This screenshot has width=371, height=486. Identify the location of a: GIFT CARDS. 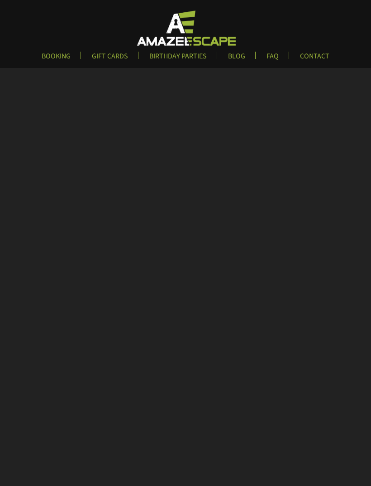
(110, 59).